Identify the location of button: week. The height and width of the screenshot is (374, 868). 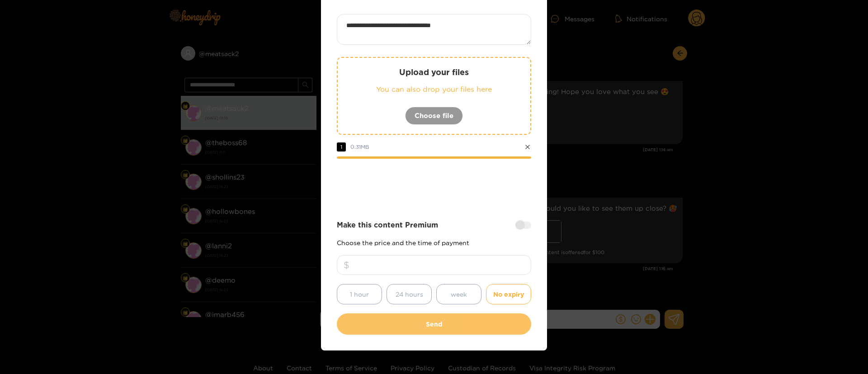
(459, 294).